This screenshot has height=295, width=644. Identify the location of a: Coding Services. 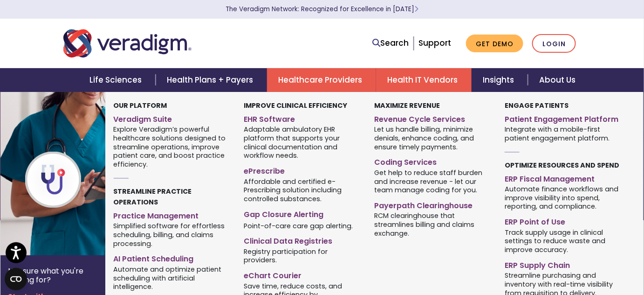
(433, 160).